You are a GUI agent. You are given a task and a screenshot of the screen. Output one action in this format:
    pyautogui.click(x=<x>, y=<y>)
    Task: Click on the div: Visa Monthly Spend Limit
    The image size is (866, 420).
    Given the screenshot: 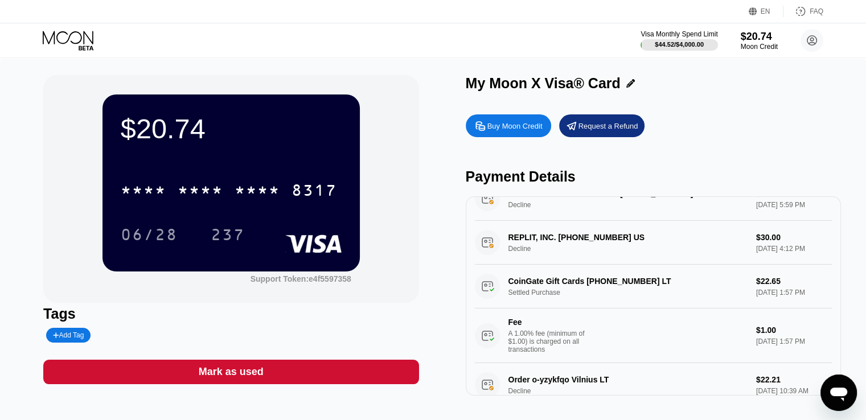 What is the action you would take?
    pyautogui.click(x=679, y=34)
    